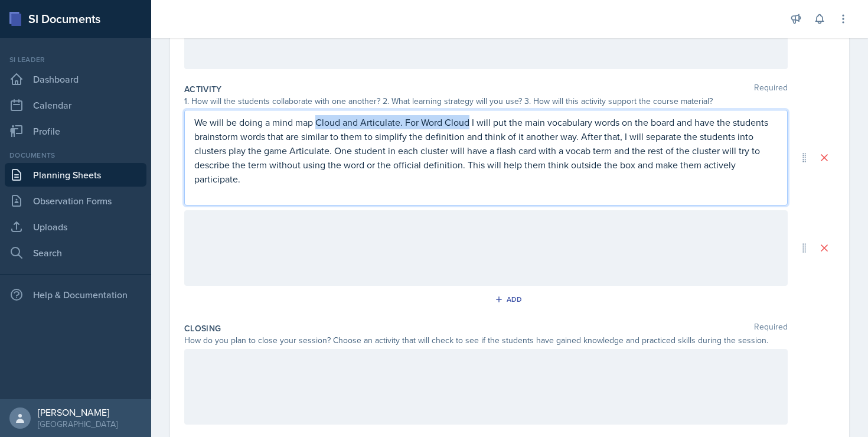  Describe the element at coordinates (75, 175) in the screenshot. I see `a: Planning Sheets` at that location.